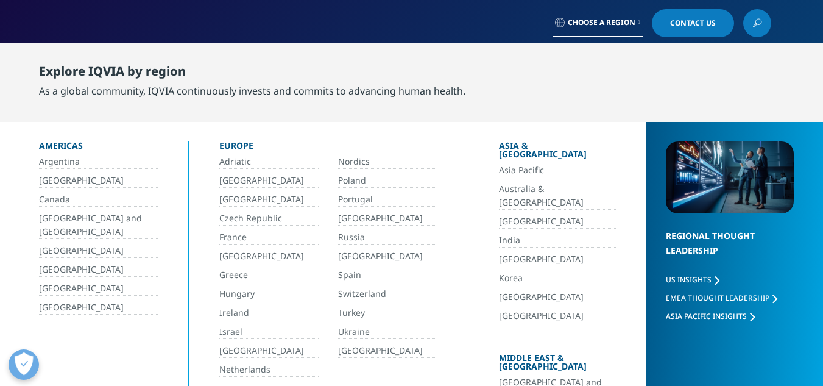 Image resolution: width=823 pixels, height=386 pixels. Describe the element at coordinates (24, 364) in the screenshot. I see `button: Abrir preferências` at that location.